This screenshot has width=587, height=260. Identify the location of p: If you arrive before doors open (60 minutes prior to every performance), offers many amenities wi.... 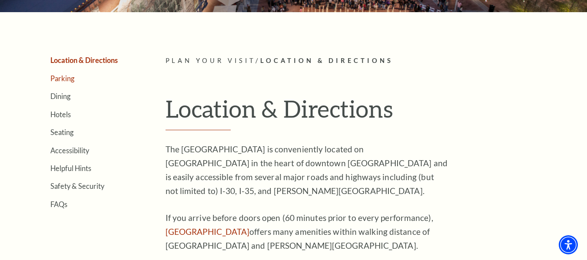
(307, 232).